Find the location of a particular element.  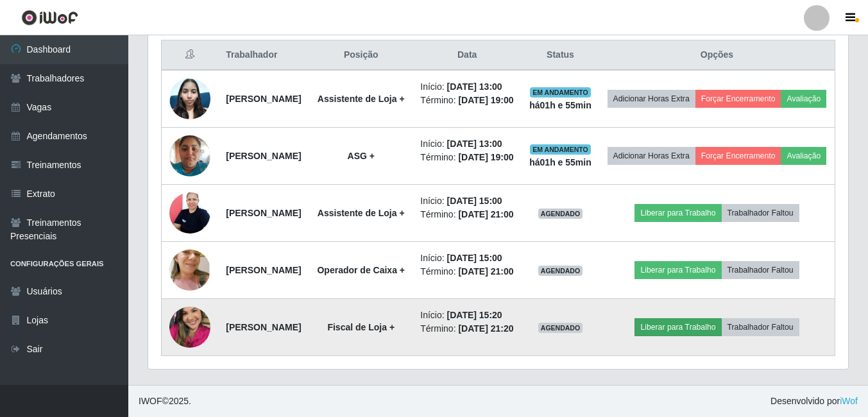

span: IWOF is located at coordinates (150, 401).